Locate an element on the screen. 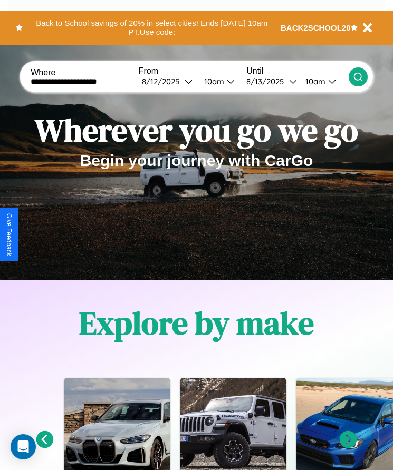 The image size is (393, 470). button: 8/12/2025 is located at coordinates (167, 81).